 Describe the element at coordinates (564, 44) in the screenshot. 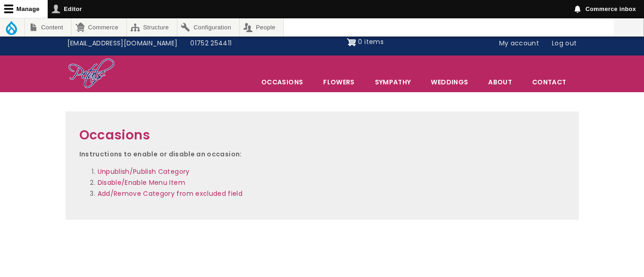

I see `a: Log out` at that location.